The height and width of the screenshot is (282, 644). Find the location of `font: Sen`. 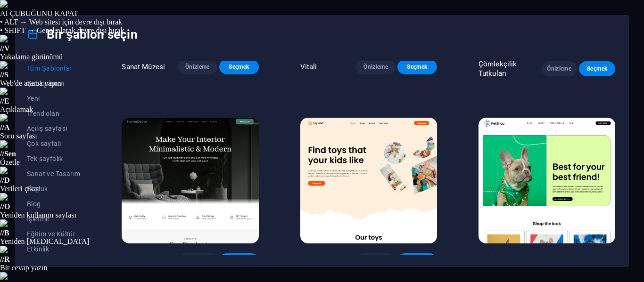

font: Sen is located at coordinates (10, 154).